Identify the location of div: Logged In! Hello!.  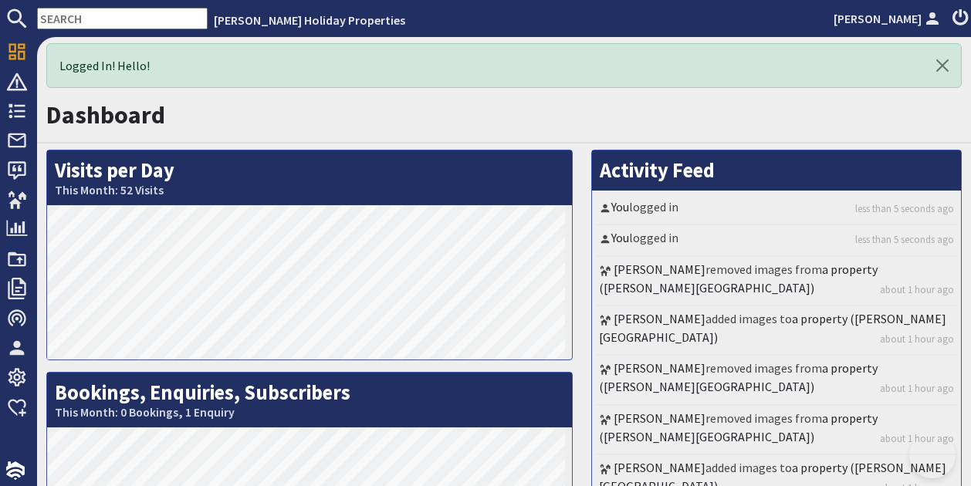
(504, 66).